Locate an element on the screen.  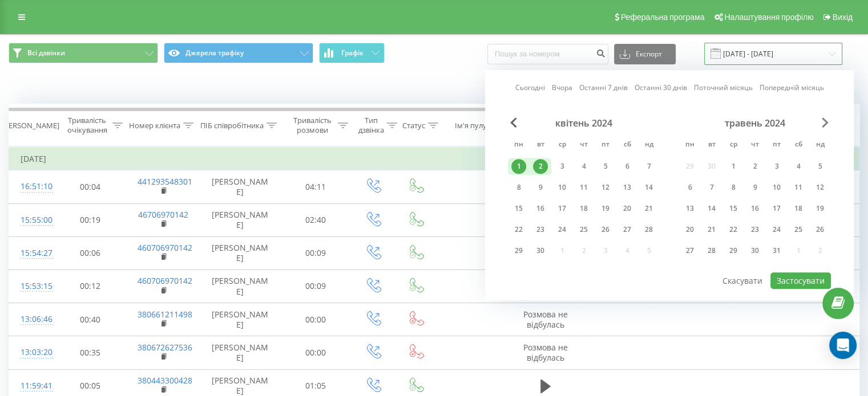
div: сб 6 квіт 2024 р. is located at coordinates (627, 167).